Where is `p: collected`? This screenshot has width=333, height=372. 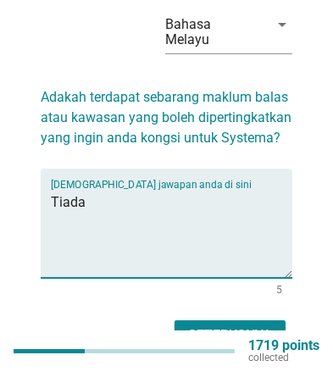
p: collected is located at coordinates (284, 357).